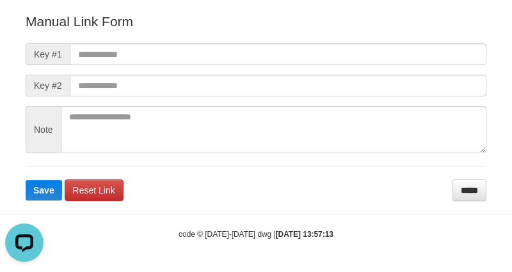  I want to click on button: Save, so click(43, 191).